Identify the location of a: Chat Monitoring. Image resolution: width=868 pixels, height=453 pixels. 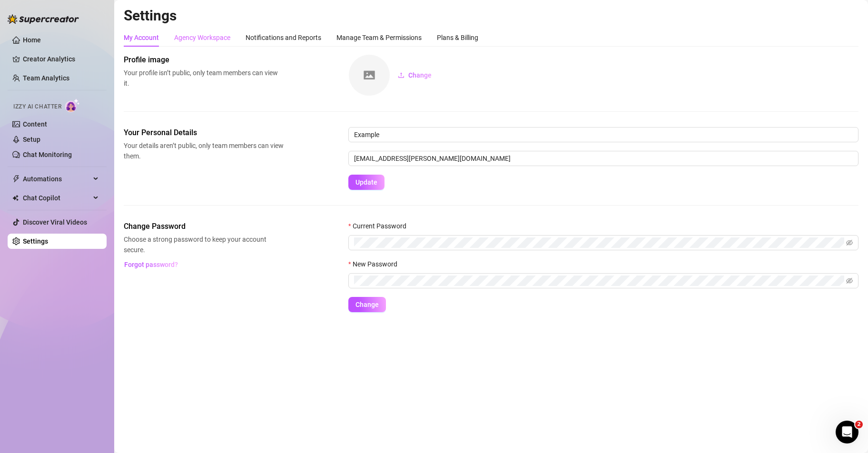
(47, 155).